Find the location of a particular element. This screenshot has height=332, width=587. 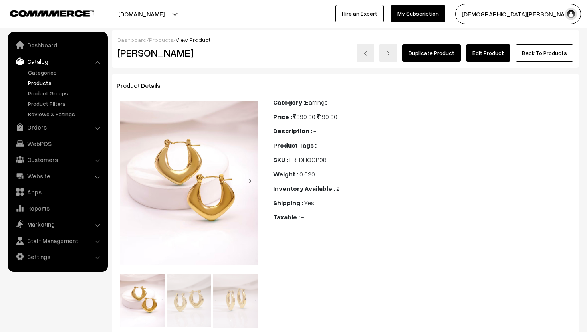

span: 2 is located at coordinates (338, 189).